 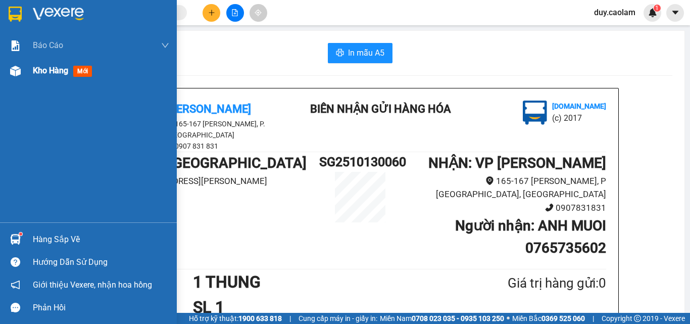 What do you see at coordinates (490, 180) in the screenshot?
I see `span: environment` at bounding box center [490, 180].